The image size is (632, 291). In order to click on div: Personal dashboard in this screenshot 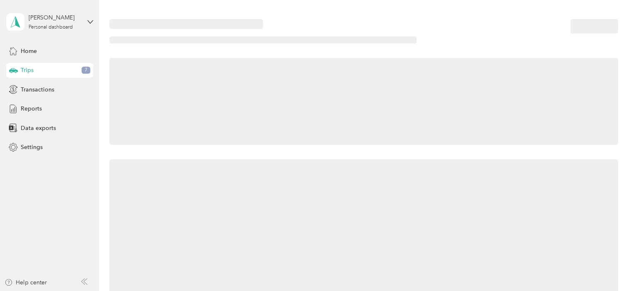, I will do `click(51, 27)`.